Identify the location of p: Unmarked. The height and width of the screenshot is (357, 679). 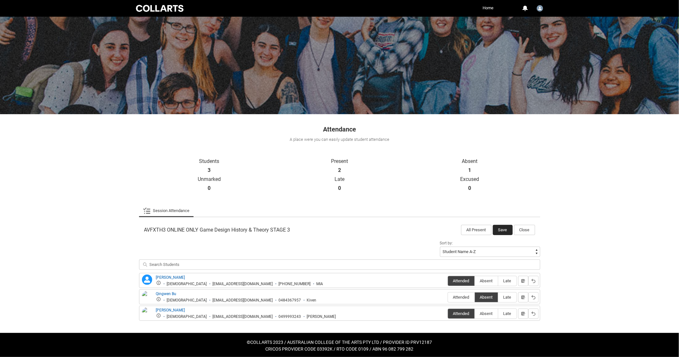
(209, 179).